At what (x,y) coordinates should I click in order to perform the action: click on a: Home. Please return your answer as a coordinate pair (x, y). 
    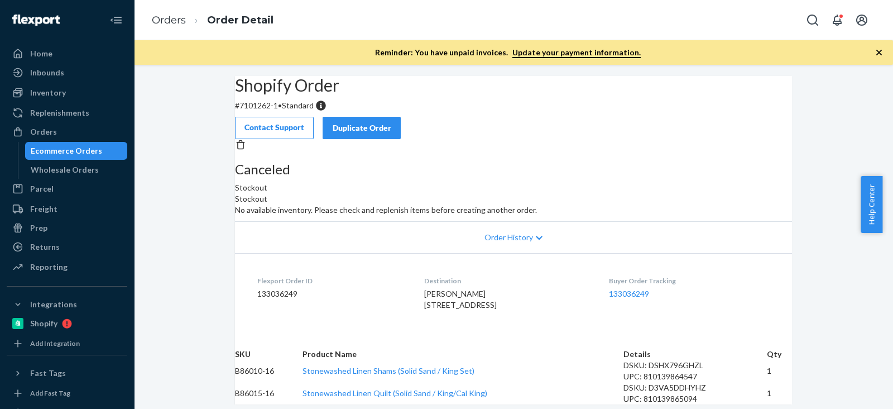
    Looking at the image, I should click on (67, 54).